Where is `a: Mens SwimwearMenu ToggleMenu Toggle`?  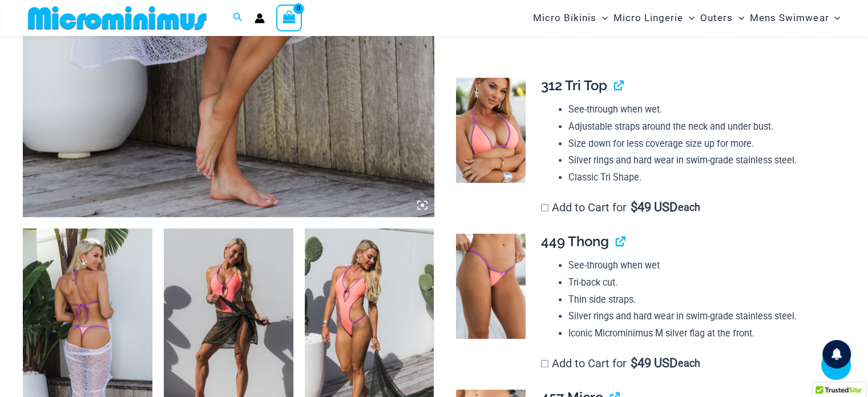 a: Mens SwimwearMenu ToggleMenu Toggle is located at coordinates (795, 17).